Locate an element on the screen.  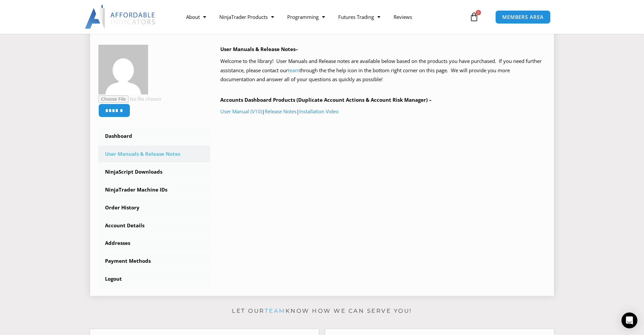
a: Dashboard is located at coordinates (154, 136).